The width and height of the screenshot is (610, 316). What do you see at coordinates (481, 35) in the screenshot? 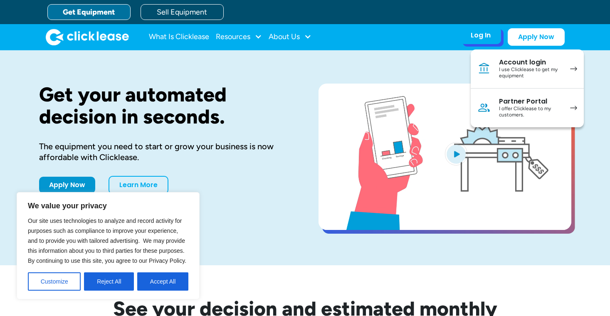
I see `div: Log In` at bounding box center [481, 35].